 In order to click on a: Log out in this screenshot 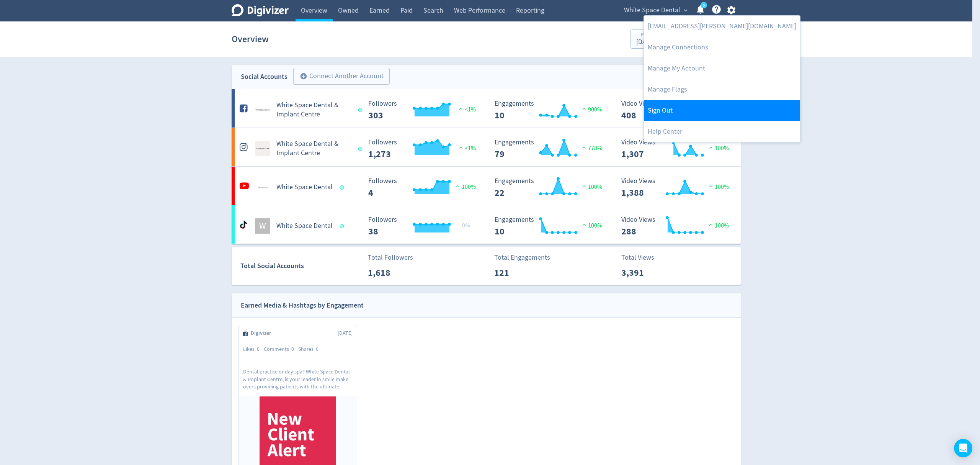, I will do `click(722, 110)`.